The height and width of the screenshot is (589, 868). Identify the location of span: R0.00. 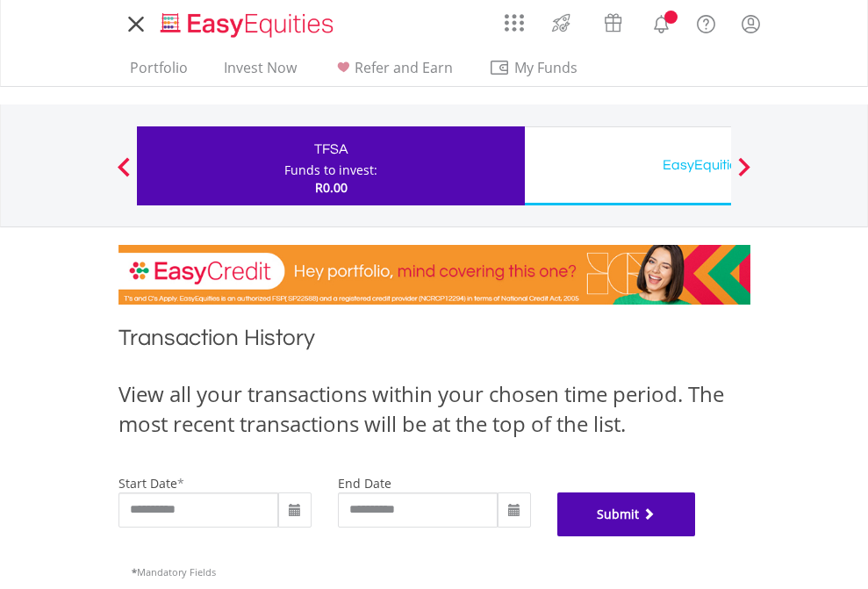
(331, 187).